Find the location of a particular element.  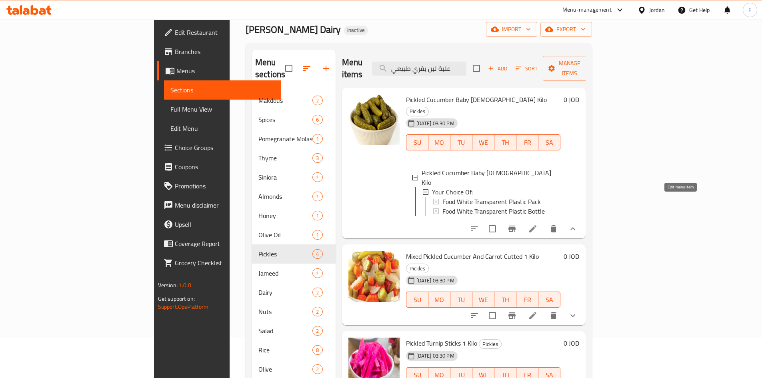

button: import is located at coordinates (511, 29).